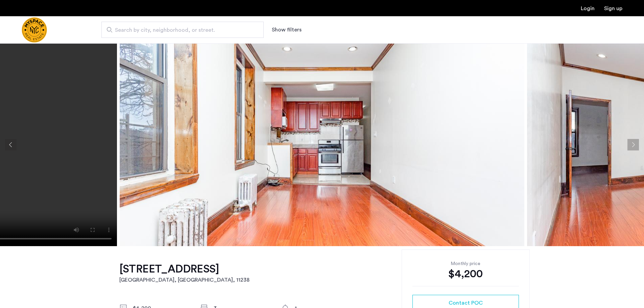 The height and width of the screenshot is (308, 644). What do you see at coordinates (11, 145) in the screenshot?
I see `button: Previous apartment` at bounding box center [11, 145].